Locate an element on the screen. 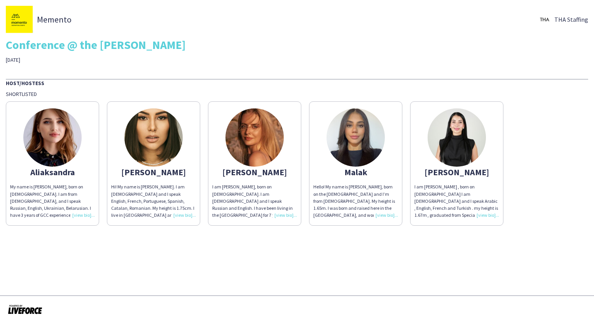 The height and width of the screenshot is (324, 594). img: thumb-0b1c4840-441c-4cf7-bc0f-fa59e8b685e2..jpg is located at coordinates (545, 19).